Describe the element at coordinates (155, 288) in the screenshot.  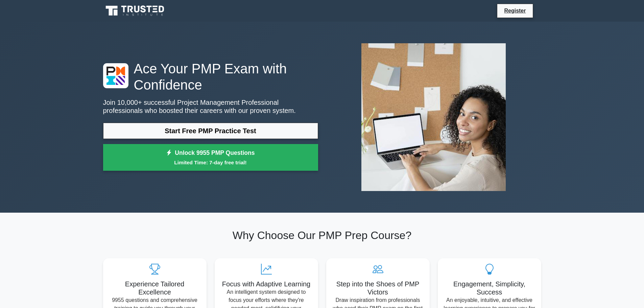
I see `h5: Experience Tailored Excellence` at that location.